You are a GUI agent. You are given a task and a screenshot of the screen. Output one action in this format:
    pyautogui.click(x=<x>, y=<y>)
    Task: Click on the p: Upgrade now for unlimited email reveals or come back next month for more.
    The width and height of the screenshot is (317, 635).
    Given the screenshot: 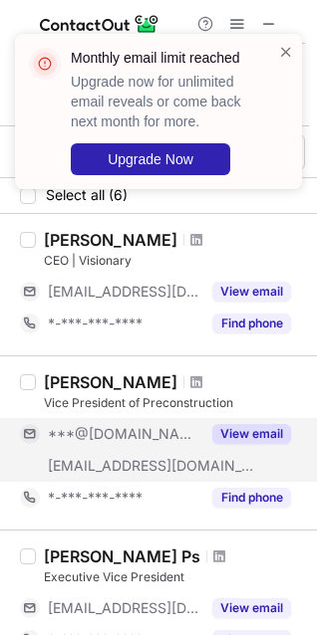 What is the action you would take?
    pyautogui.click(x=162, y=102)
    